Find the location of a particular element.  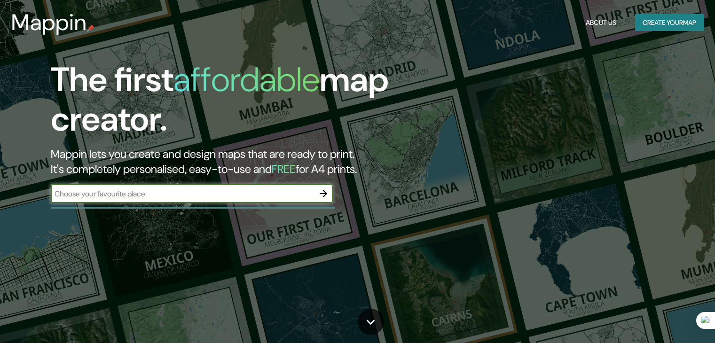

h3: Mappin is located at coordinates (49, 23).